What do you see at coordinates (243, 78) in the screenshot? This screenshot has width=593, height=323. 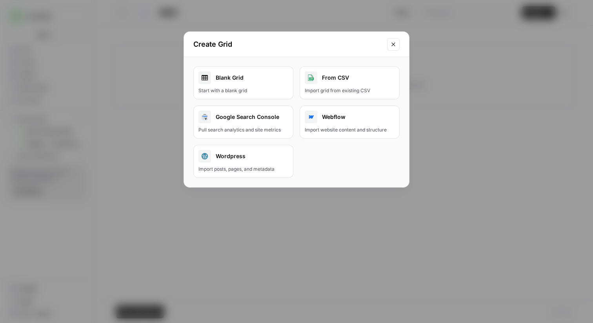 I see `div: Blank Grid` at bounding box center [243, 78].